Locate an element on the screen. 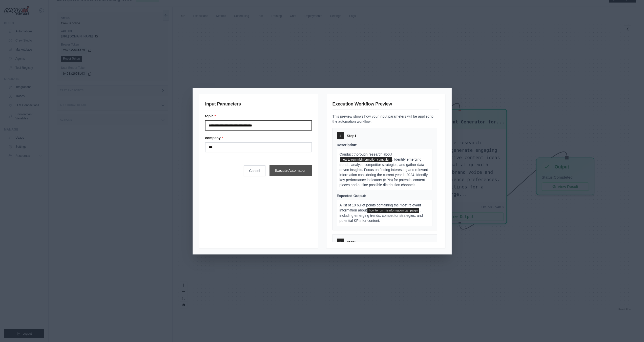 The image size is (644, 342). h3: Execution Workflow Preview is located at coordinates (386, 105).